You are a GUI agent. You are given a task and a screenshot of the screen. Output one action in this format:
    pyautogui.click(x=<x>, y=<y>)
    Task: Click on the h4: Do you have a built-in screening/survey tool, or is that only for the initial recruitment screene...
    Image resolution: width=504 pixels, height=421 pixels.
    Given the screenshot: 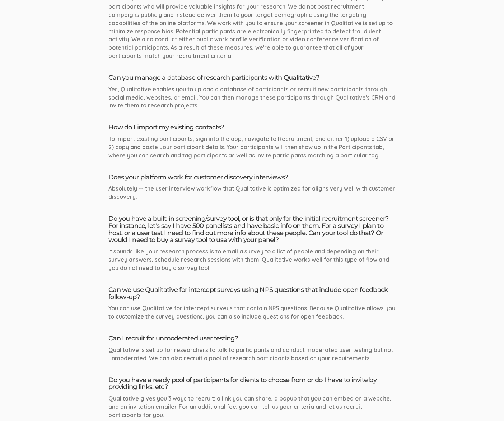 What is the action you would take?
    pyautogui.click(x=252, y=229)
    